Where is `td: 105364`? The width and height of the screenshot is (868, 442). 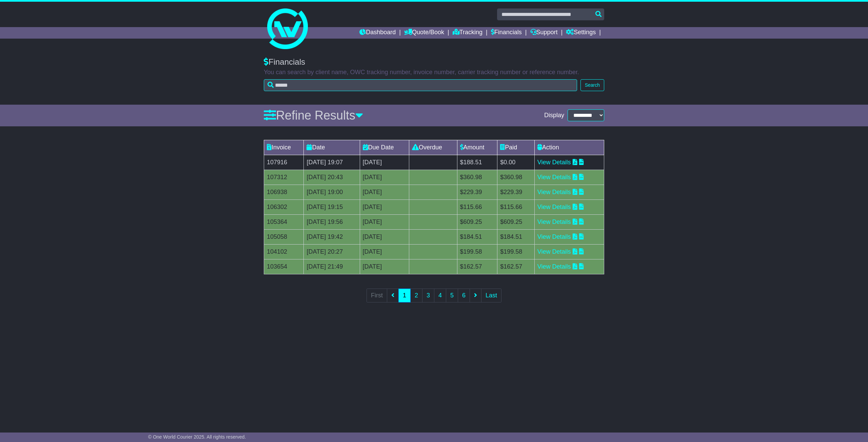
td: 105364 is located at coordinates (284, 222).